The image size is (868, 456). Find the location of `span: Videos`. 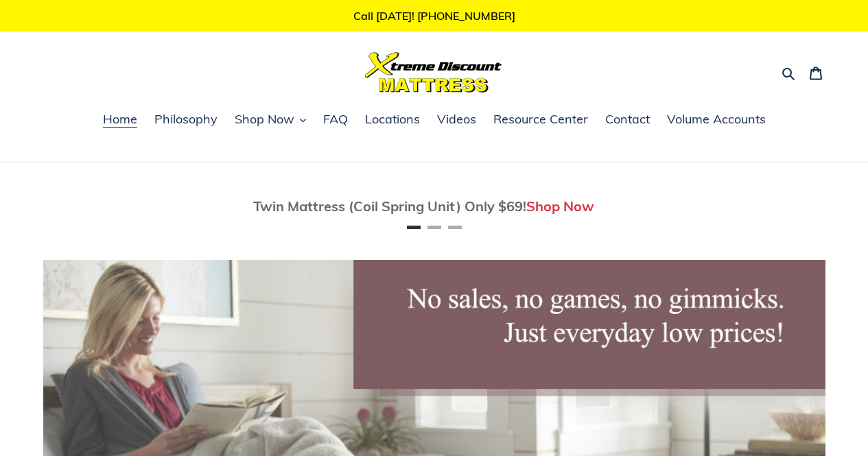

span: Videos is located at coordinates (456, 119).